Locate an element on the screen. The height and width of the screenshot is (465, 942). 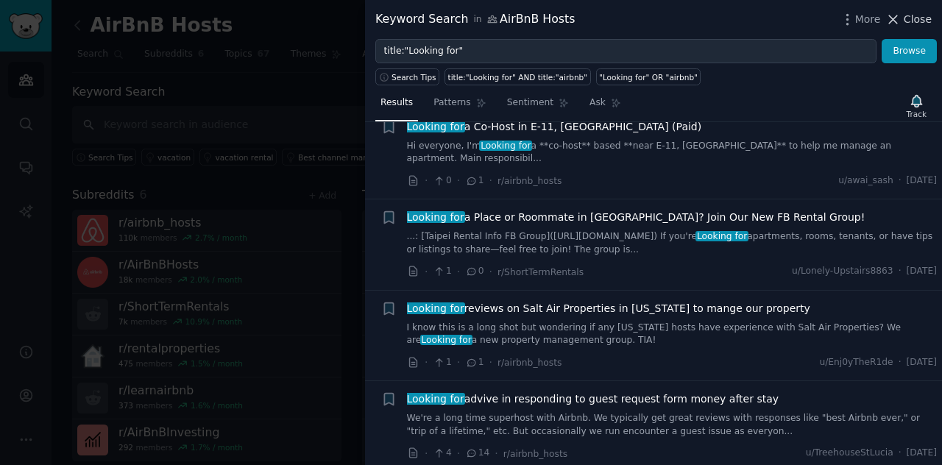
button: Search Tips is located at coordinates (407, 77).